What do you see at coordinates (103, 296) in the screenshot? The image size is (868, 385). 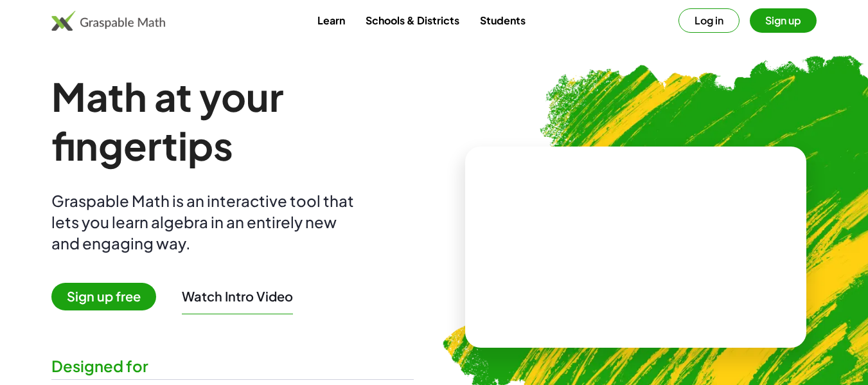 I see `span: Sign up free` at bounding box center [103, 296].